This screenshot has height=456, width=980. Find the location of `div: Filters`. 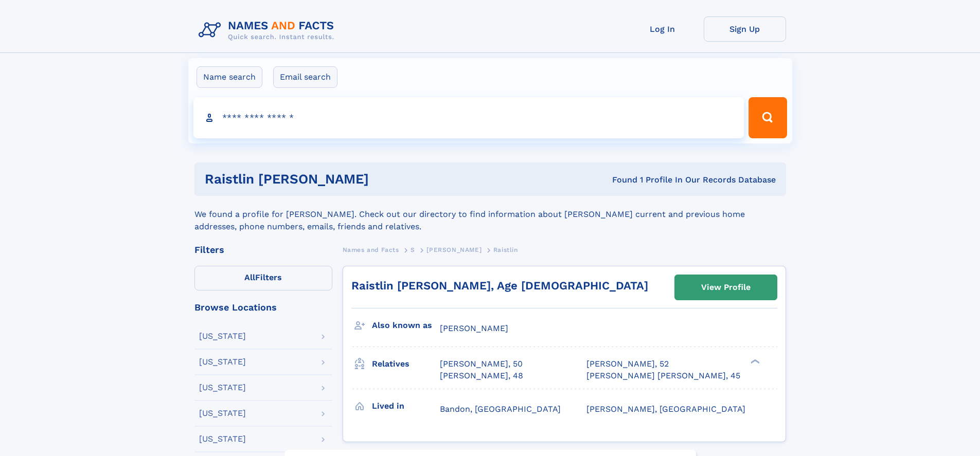

div: Filters is located at coordinates (264, 250).